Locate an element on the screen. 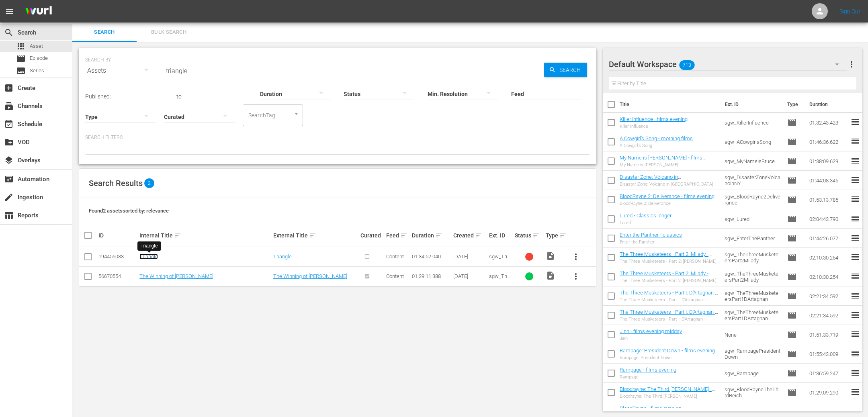 This screenshot has width=868, height=417. span: Published: is located at coordinates (98, 97).